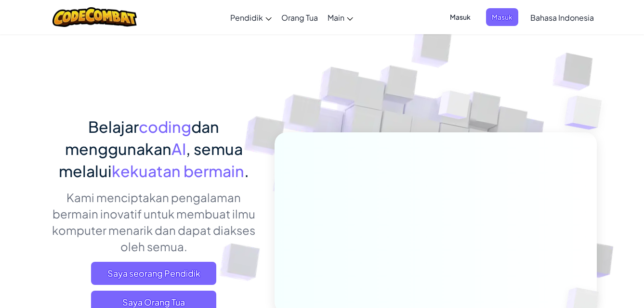  I want to click on span: Main, so click(336, 17).